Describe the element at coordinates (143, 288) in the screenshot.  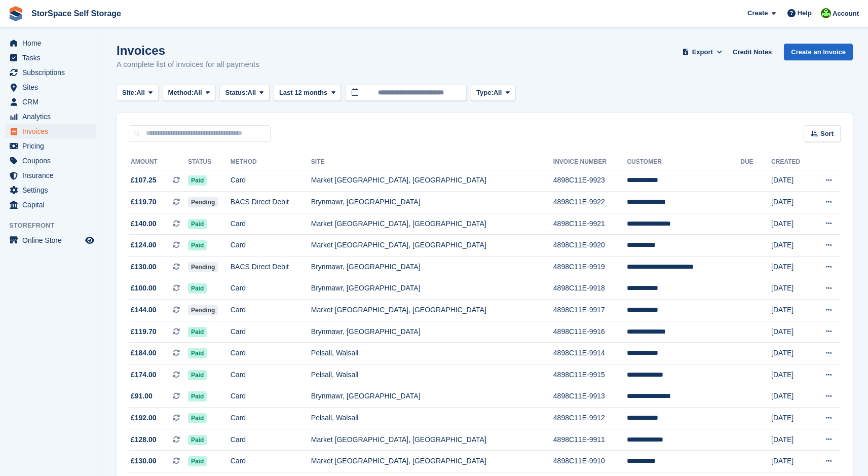
I see `span: £100.00` at that location.